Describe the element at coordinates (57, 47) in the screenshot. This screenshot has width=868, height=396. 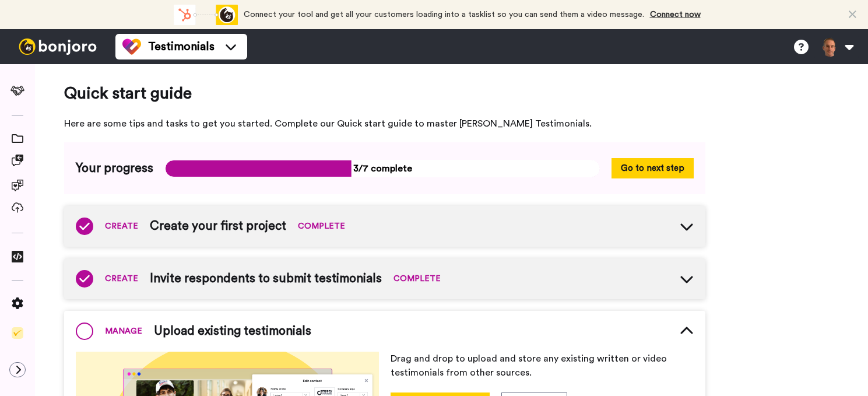
I see `img: bj-logo-header-white.svg` at that location.